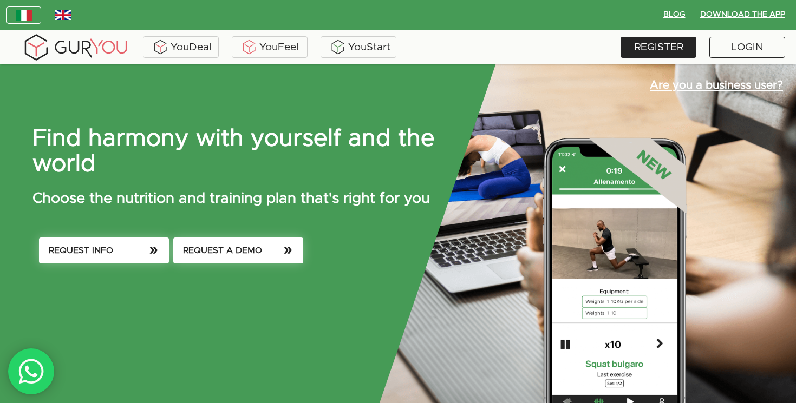 This screenshot has height=403, width=796. What do you see at coordinates (747, 47) in the screenshot?
I see `font: LOGIN` at bounding box center [747, 47].